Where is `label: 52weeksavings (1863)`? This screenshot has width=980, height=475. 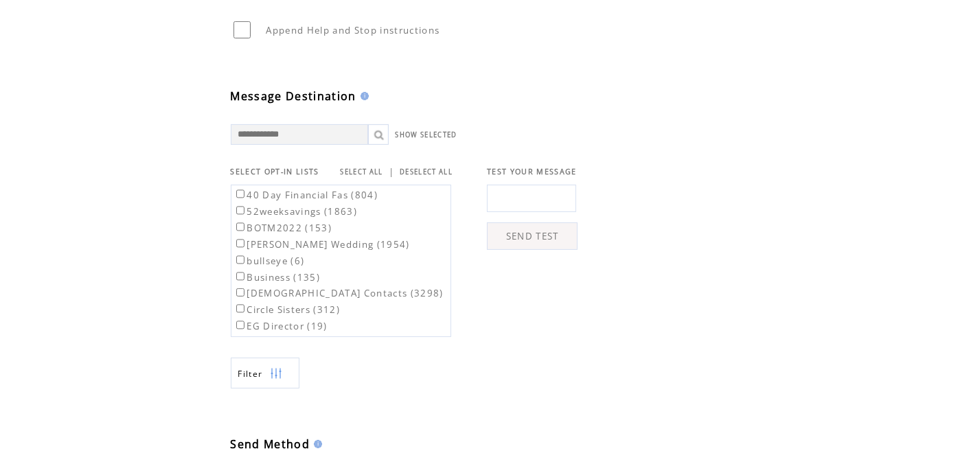
label: 52weeksavings (1863) is located at coordinates (296, 211).